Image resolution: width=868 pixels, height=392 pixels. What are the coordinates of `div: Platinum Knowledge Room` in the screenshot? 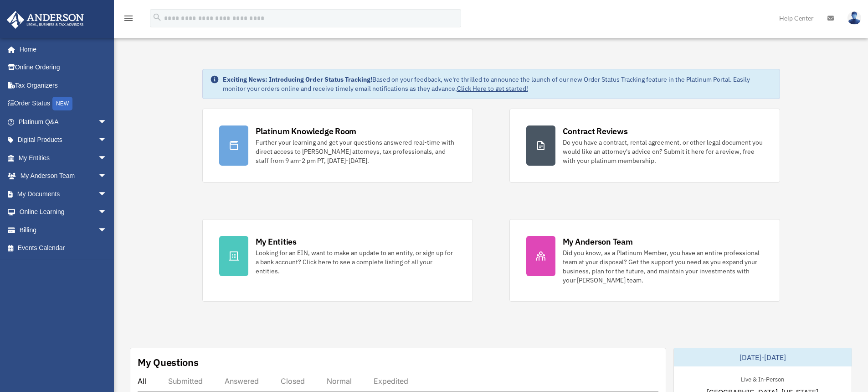 It's located at (306, 131).